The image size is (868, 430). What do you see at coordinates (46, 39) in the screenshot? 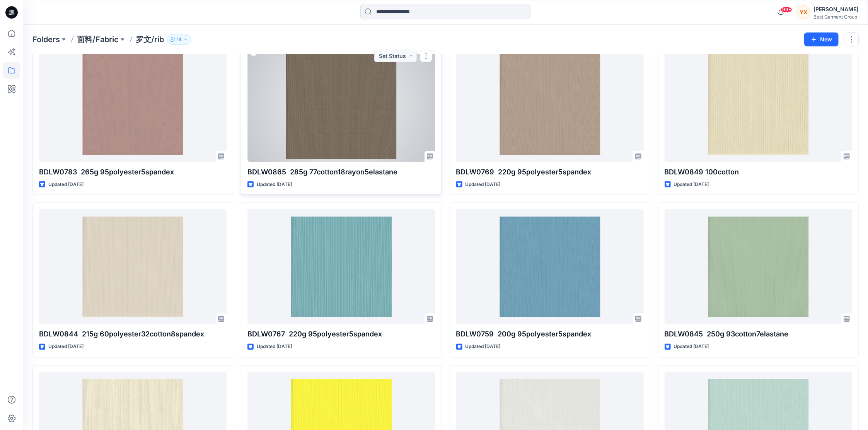
I see `a: Folders` at bounding box center [46, 39].